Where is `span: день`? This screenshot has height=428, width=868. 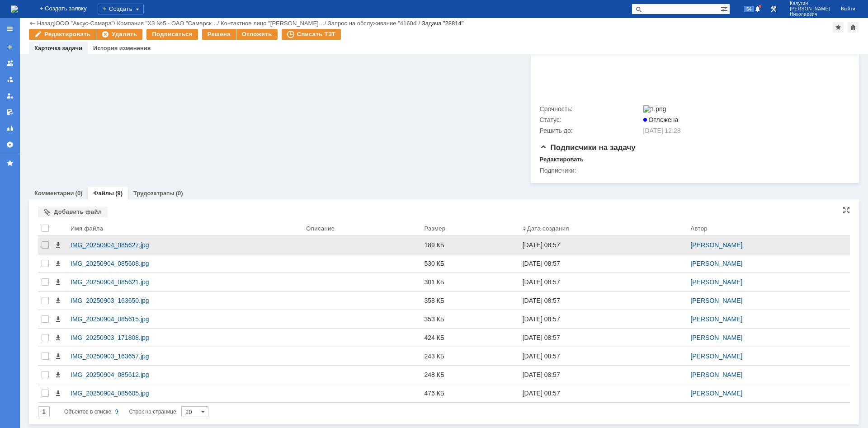 span: день is located at coordinates (45, 22).